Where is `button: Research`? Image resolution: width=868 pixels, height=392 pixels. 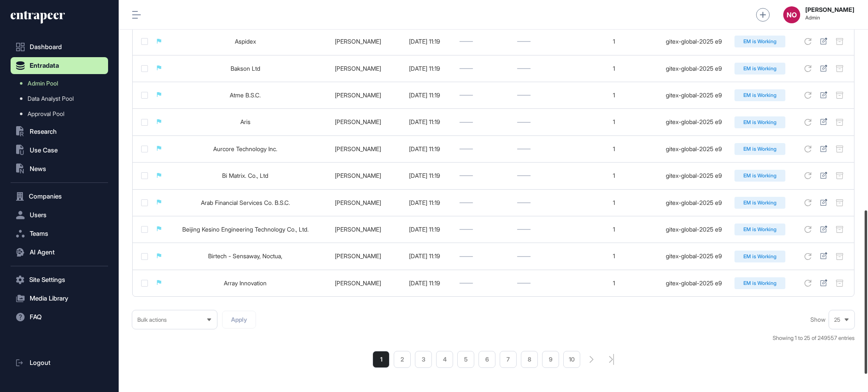 button: Research is located at coordinates (60, 132).